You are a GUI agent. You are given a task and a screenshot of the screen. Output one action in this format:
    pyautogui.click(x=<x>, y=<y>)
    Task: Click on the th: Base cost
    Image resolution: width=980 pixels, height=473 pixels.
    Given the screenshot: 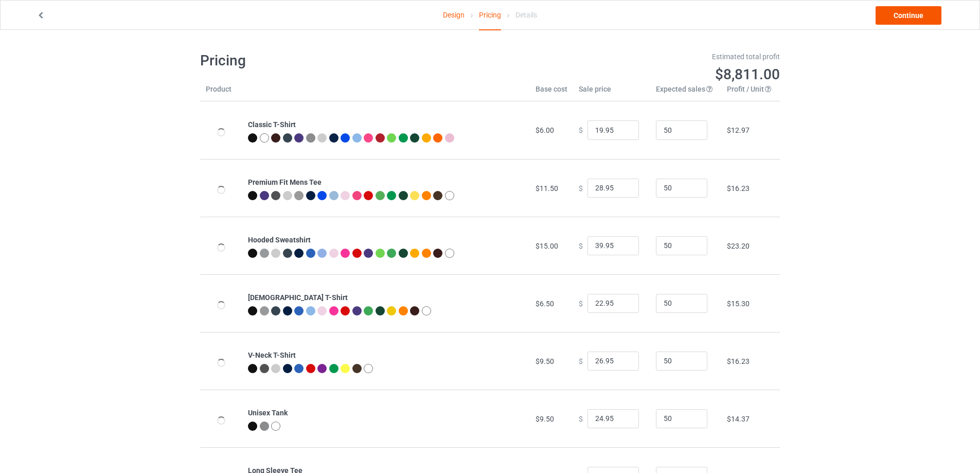 What is the action you would take?
    pyautogui.click(x=551, y=93)
    